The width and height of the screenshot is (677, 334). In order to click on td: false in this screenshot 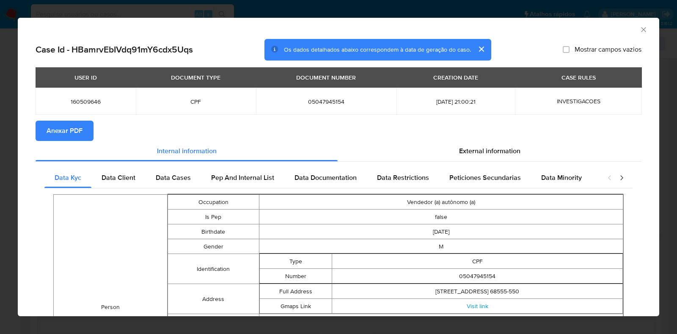, I will do `click(441, 217)`.